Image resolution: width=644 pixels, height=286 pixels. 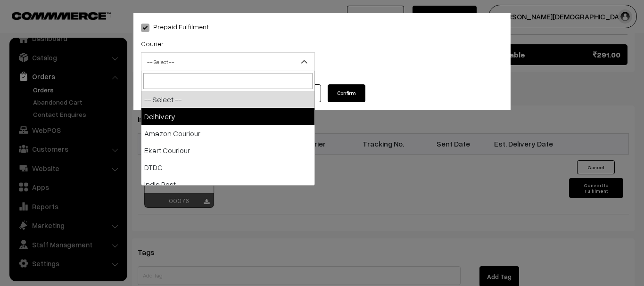 What do you see at coordinates (228, 150) in the screenshot?
I see `li: Ekart Couriour` at bounding box center [228, 150].